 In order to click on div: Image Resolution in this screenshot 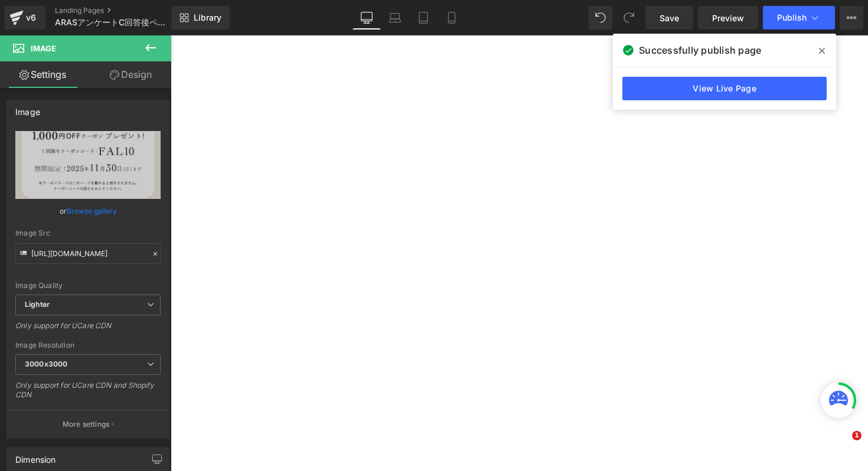, I will do `click(88, 345)`.